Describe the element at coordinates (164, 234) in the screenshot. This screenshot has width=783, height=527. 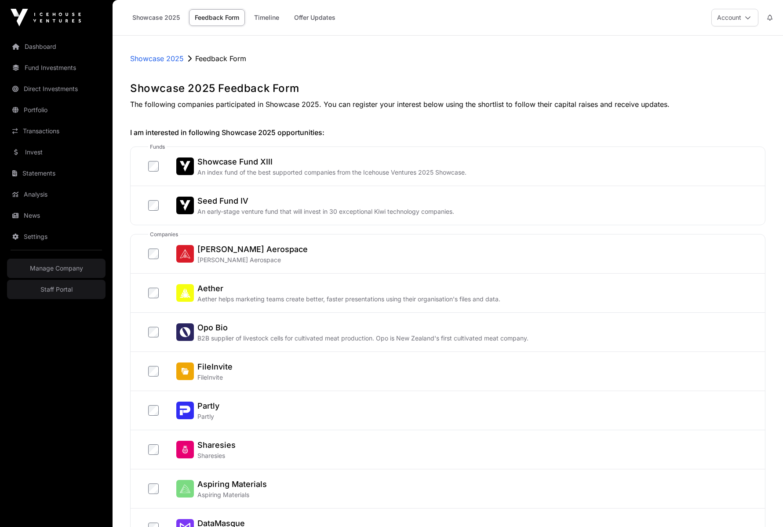
I see `span: companies` at that location.